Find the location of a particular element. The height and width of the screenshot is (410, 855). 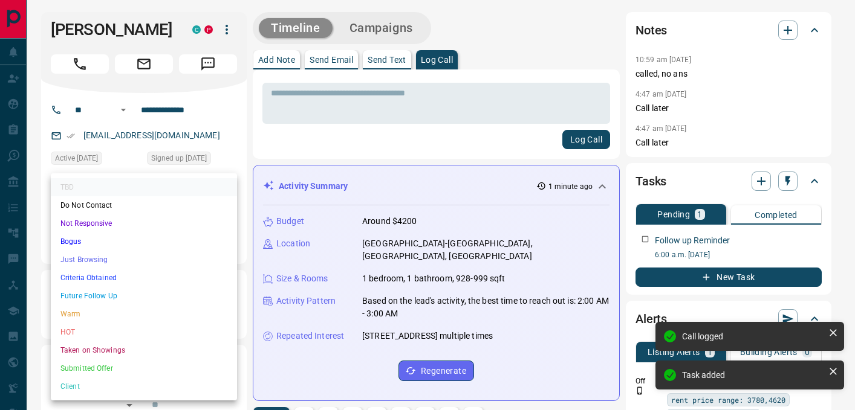

li: Just Browsing is located at coordinates (144, 260).